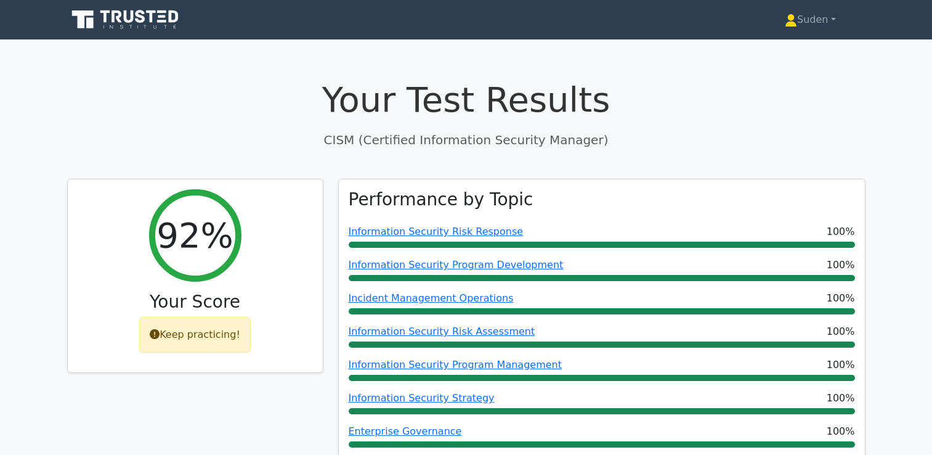 The width and height of the screenshot is (932, 455). Describe the element at coordinates (421, 397) in the screenshot. I see `a: Information Security Strategy` at that location.